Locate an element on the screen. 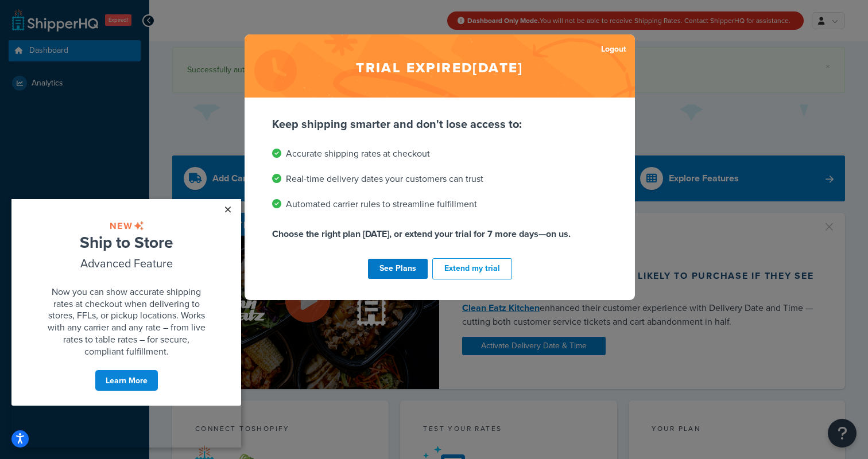 The height and width of the screenshot is (459, 868). a: See Plans is located at coordinates (398, 268).